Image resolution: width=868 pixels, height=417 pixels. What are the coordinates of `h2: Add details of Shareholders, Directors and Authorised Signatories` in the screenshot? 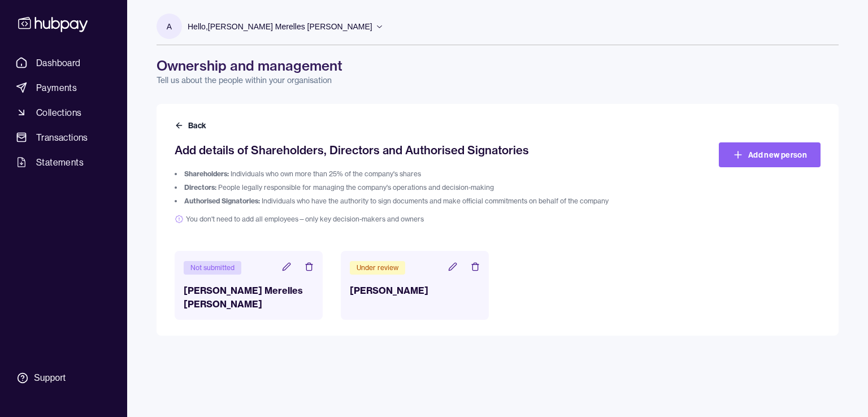 It's located at (416, 150).